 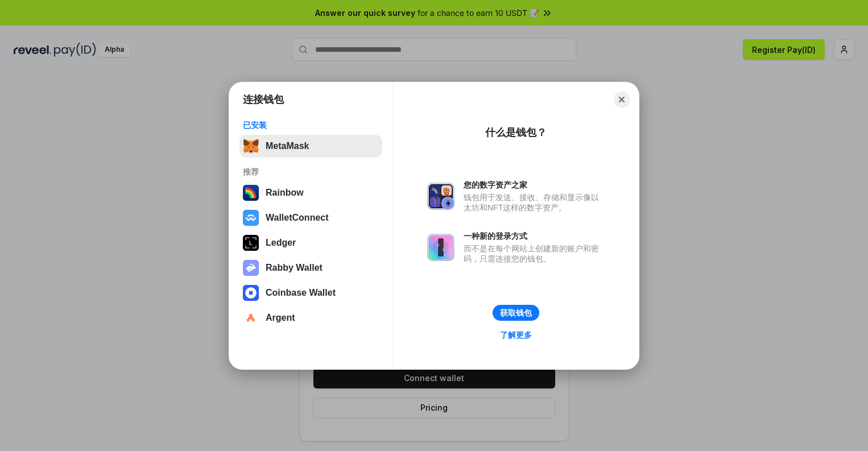 I want to click on div: Ledger, so click(x=281, y=242).